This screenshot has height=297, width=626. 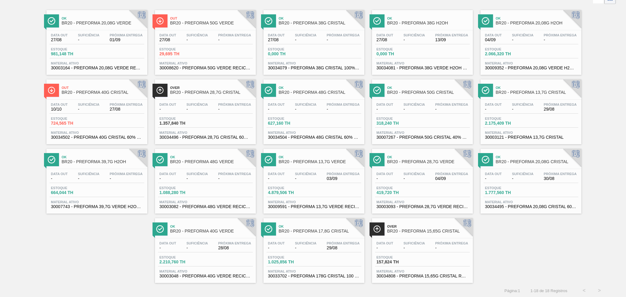 What do you see at coordinates (97, 207) in the screenshot?
I see `span: 30007743 - PREFORMA 39,7G VERDE H2OH RECICLADA` at bounding box center [97, 207].